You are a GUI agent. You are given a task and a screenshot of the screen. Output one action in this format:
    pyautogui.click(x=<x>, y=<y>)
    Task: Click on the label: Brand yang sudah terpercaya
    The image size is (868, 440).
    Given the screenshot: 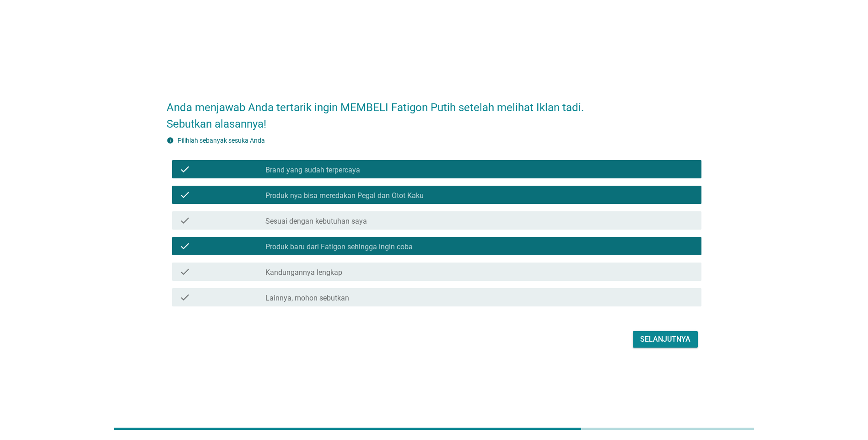 What is the action you would take?
    pyautogui.click(x=313, y=170)
    